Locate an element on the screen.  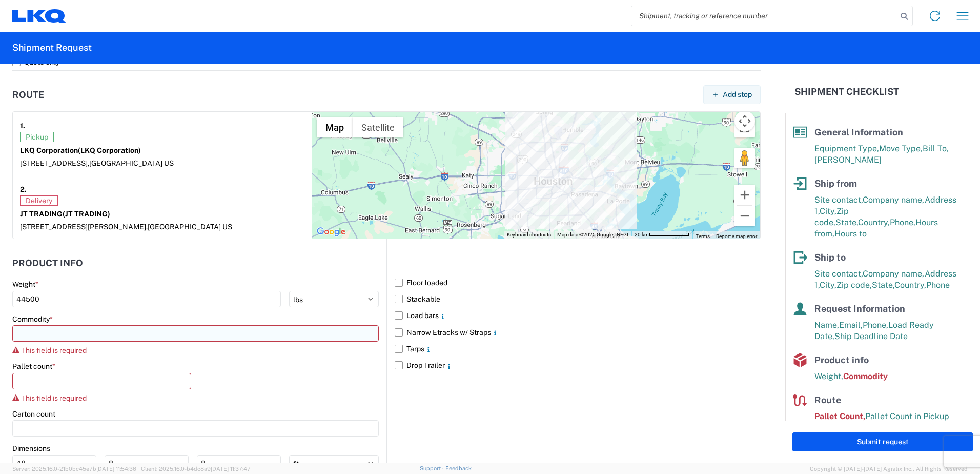
input: W is located at coordinates (147, 463).